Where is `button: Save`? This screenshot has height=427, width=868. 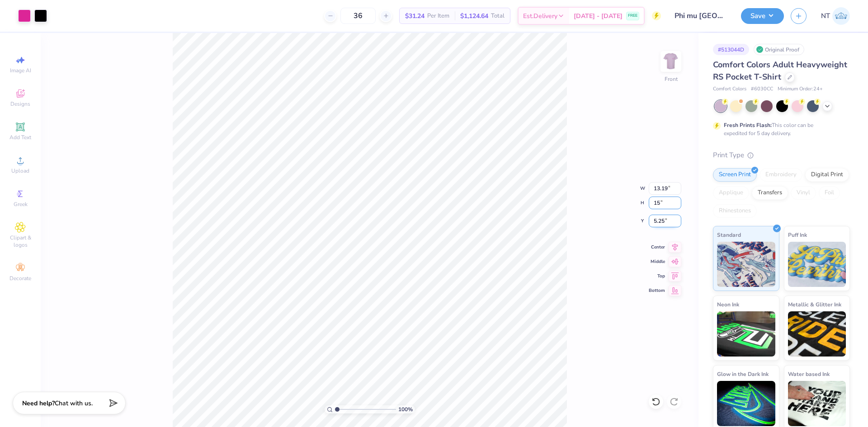 button: Save is located at coordinates (762, 16).